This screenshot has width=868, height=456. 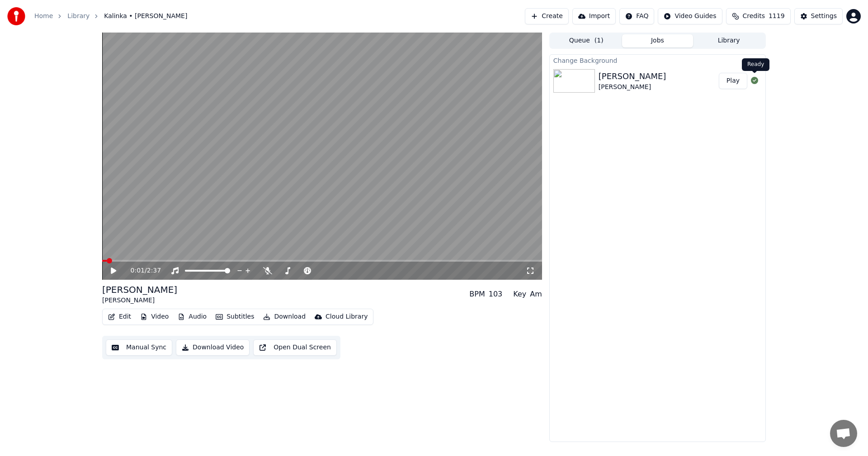 What do you see at coordinates (843, 433) in the screenshot?
I see `a: Avoin keskustelu` at bounding box center [843, 433].